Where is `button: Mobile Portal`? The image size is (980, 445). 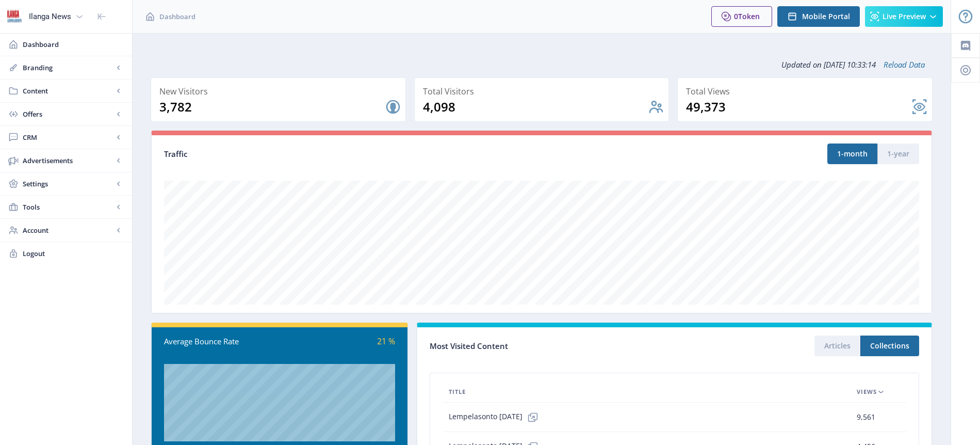
button: Mobile Portal is located at coordinates (818, 17).